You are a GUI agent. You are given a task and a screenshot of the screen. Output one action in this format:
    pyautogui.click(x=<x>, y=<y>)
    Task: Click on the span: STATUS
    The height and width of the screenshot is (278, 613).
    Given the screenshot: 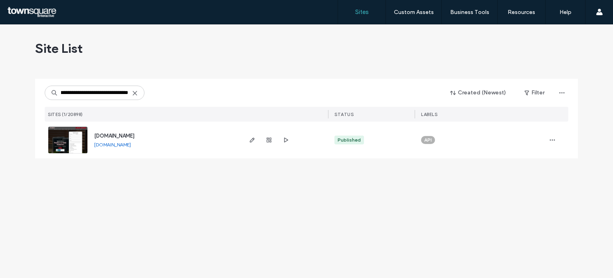 What is the action you would take?
    pyautogui.click(x=344, y=114)
    